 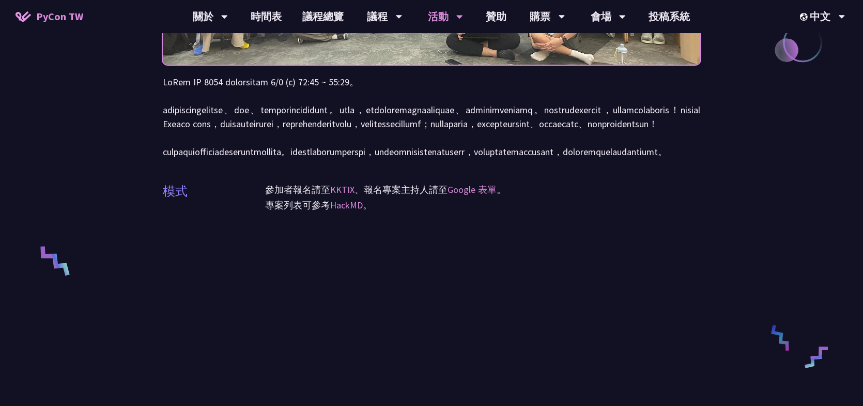 What do you see at coordinates (432, 117) in the screenshot?
I see `p: LoRem IP 8054 dolorsitam 6/0 (c) 72:45 ~ 55:29。 adipiscingelitse、doe、temporincididunt。utla，etdolo...` at bounding box center [432, 117].